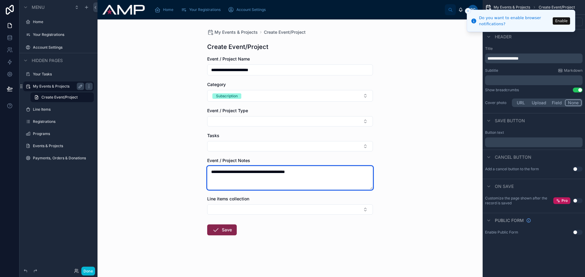  I want to click on span: Category, so click(216, 84).